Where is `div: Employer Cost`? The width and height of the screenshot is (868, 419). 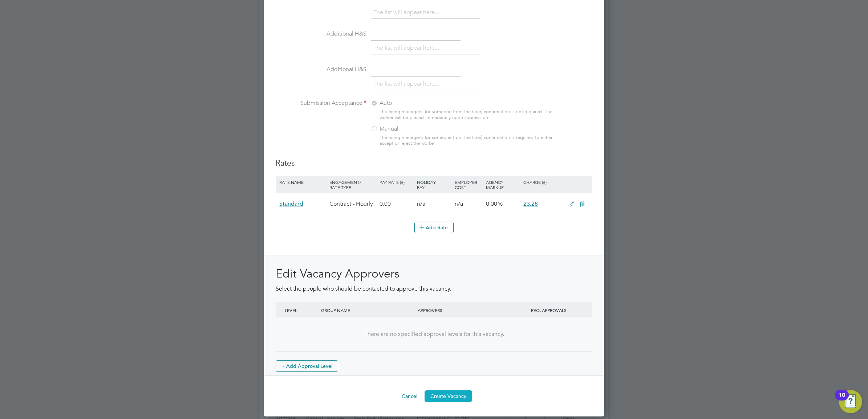
div: Employer Cost is located at coordinates (469, 185).